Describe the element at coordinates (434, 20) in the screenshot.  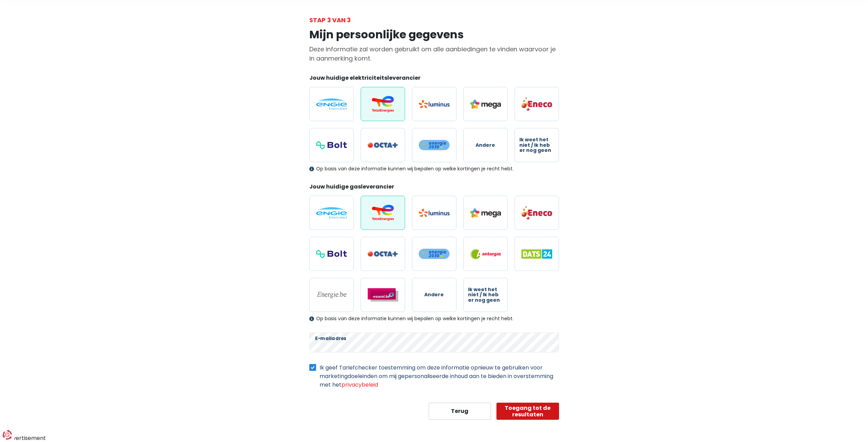
I see `div: Stap 3 van 3` at that location.